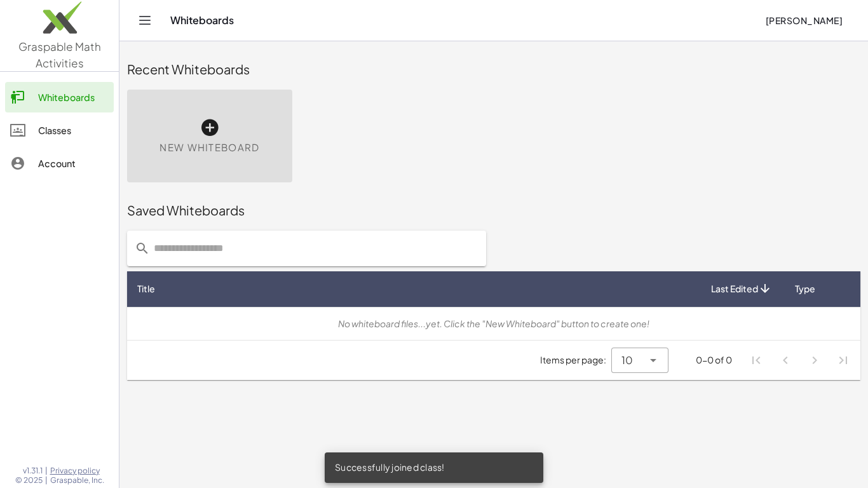 The height and width of the screenshot is (488, 868). Describe the element at coordinates (59, 164) in the screenshot. I see `a: Account` at that location.